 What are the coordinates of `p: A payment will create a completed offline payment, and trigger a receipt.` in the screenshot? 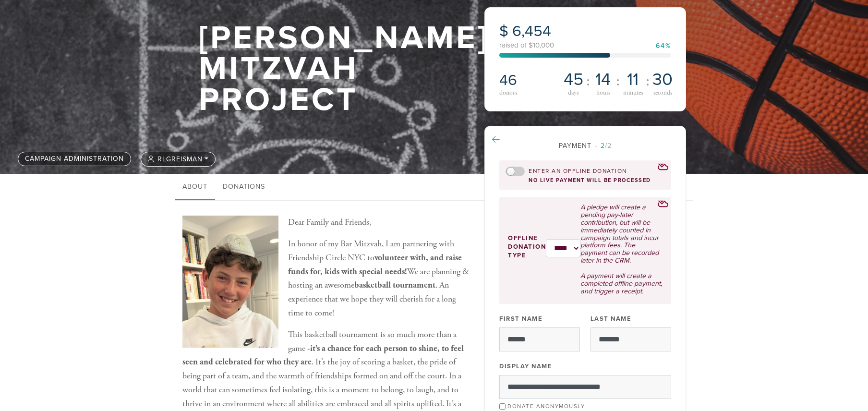 It's located at (621, 283).